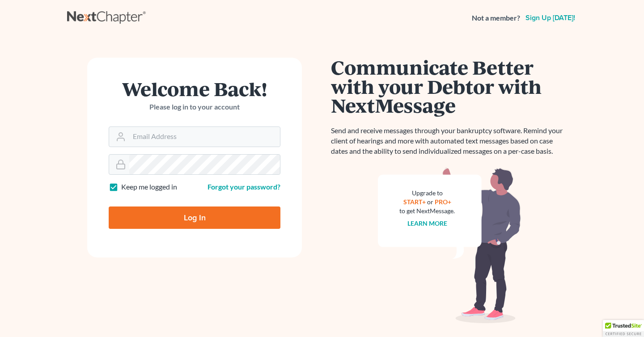 Image resolution: width=644 pixels, height=337 pixels. I want to click on p: Send and receive messages through your bankruptcy software. Remind your client of hearings and mo..., so click(449, 141).